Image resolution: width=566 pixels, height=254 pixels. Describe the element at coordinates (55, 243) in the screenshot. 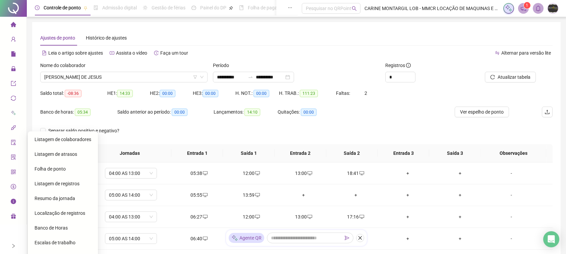

I see `span: Escalas de trabalho` at that location.